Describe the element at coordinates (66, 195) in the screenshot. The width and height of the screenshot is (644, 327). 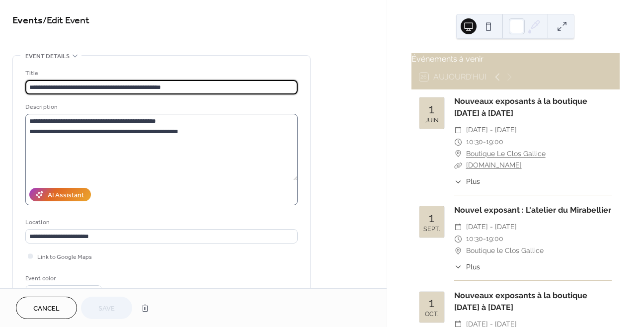
I see `div: AI Assistant` at that location.